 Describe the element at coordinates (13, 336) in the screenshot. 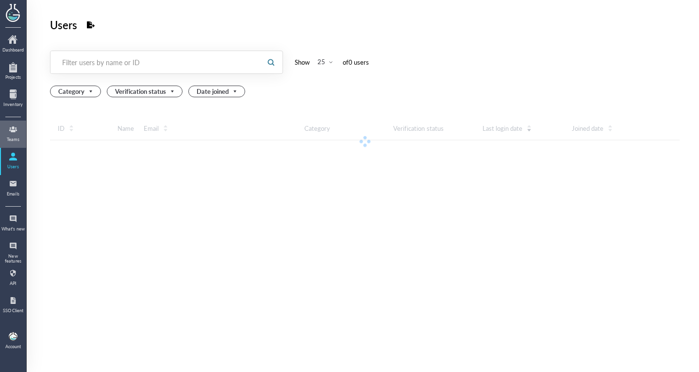

I see `img: b9474ba4-a536-45cc-a50d-c6e2543a7ac2.jpeg` at that location.